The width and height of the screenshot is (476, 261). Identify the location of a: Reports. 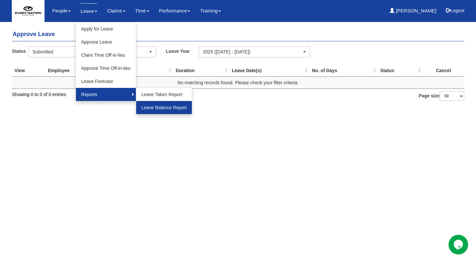
(106, 94).